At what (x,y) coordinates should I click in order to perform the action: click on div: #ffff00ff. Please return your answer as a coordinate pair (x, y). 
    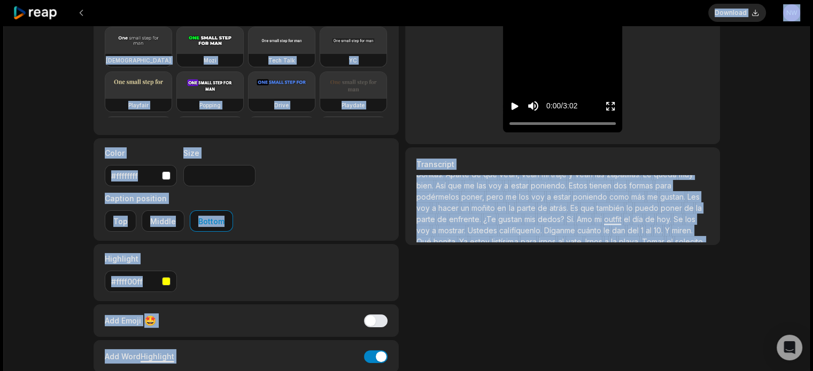
    Looking at the image, I should click on (134, 282).